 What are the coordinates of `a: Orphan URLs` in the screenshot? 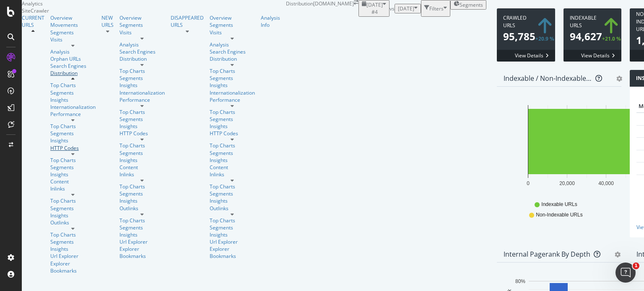 It's located at (73, 59).